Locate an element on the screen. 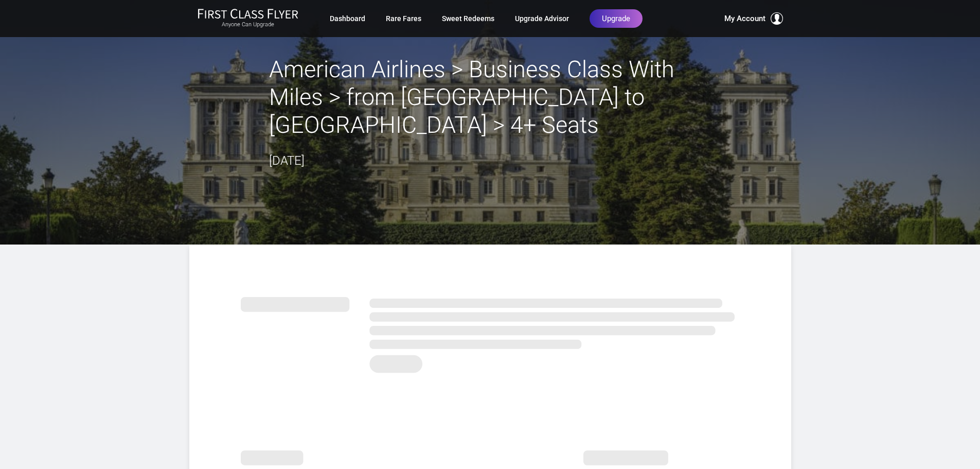  a: First Class FlyerAnyone Can Upgrade is located at coordinates (248, 18).